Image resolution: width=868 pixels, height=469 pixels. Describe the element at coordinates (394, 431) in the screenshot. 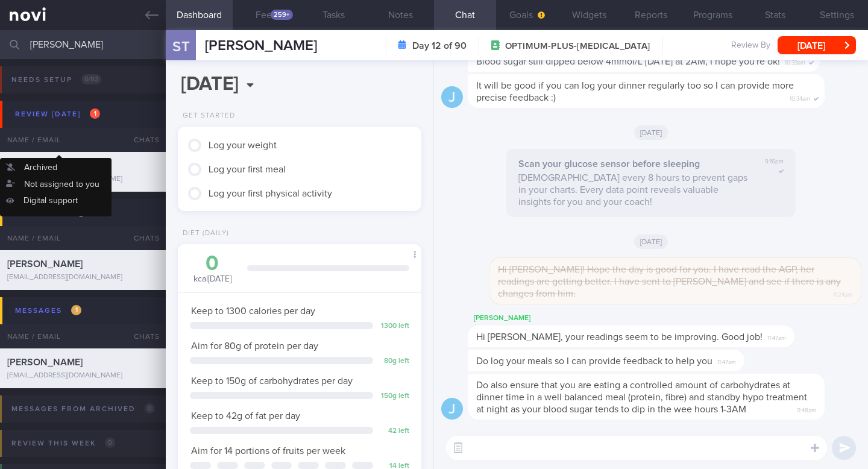

I see `div: 42 left` at that location.